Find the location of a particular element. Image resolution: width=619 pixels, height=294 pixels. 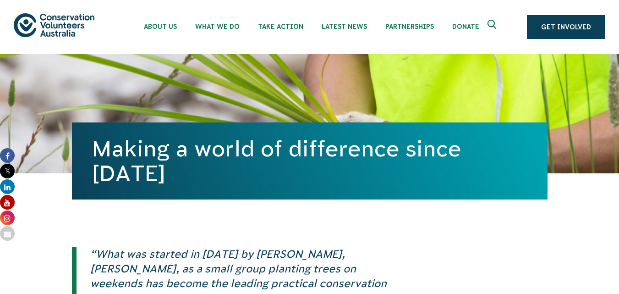

span: What We Do is located at coordinates (217, 27).